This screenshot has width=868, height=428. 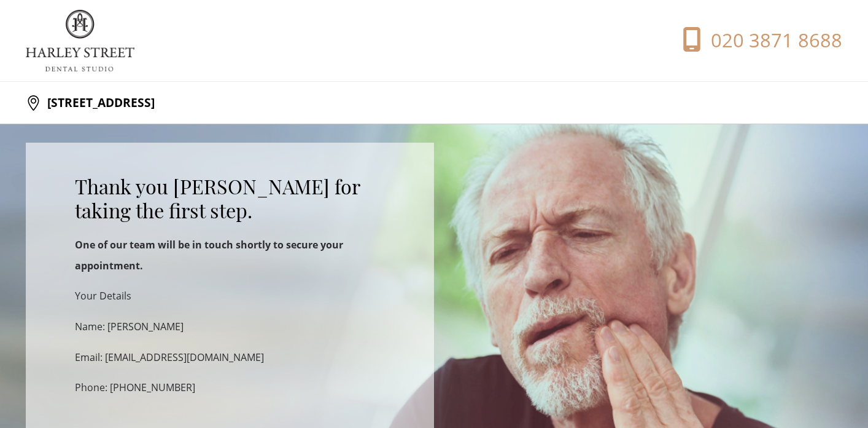 What do you see at coordinates (230, 296) in the screenshot?
I see `p: Your Details` at bounding box center [230, 296].